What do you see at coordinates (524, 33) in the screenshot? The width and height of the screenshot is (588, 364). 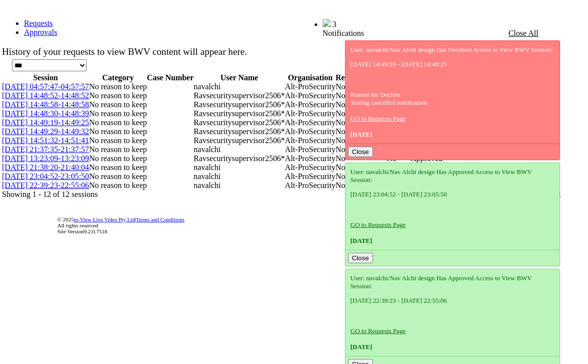 I see `a: Close All` at bounding box center [524, 33].